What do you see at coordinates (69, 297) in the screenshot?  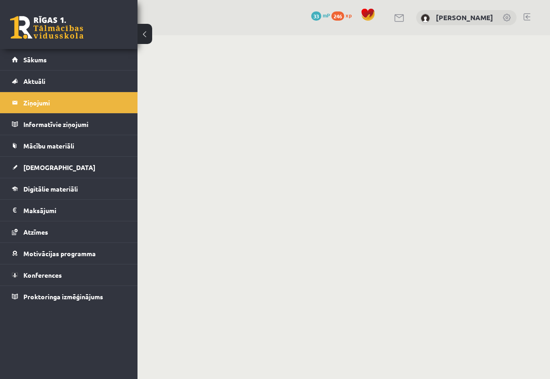 I see `a: Proktoringa izmēģinājums` at bounding box center [69, 297].